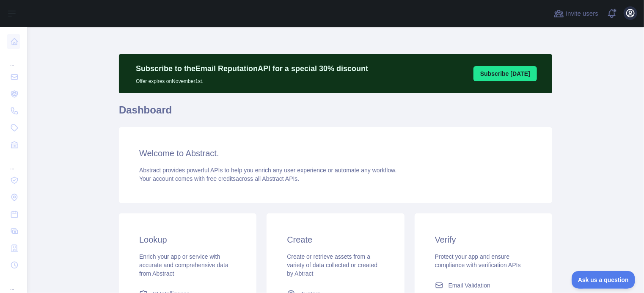 The image size is (644, 293). I want to click on h3: Lookup, so click(188, 240).